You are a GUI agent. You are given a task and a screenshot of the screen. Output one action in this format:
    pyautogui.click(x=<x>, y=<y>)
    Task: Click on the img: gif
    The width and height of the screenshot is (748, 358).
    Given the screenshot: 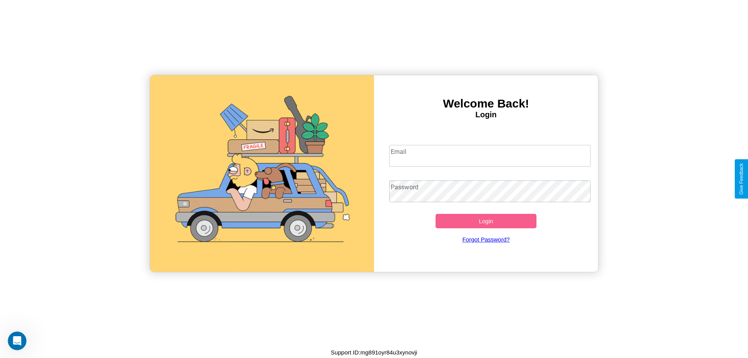 What is the action you would take?
    pyautogui.click(x=262, y=173)
    